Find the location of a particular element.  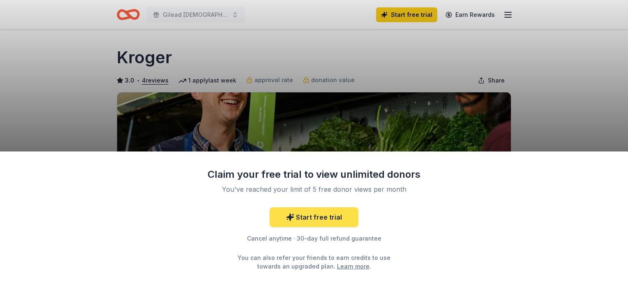

div: Cancel anytime · 30-day full refund guarantee is located at coordinates (314, 239).